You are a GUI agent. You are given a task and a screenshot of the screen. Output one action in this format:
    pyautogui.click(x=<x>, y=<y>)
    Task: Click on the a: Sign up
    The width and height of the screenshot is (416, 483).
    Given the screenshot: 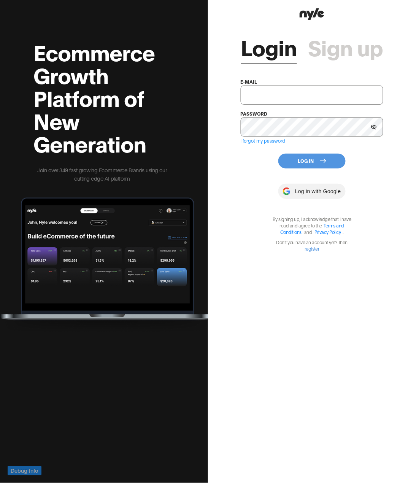 What is the action you would take?
    pyautogui.click(x=346, y=47)
    